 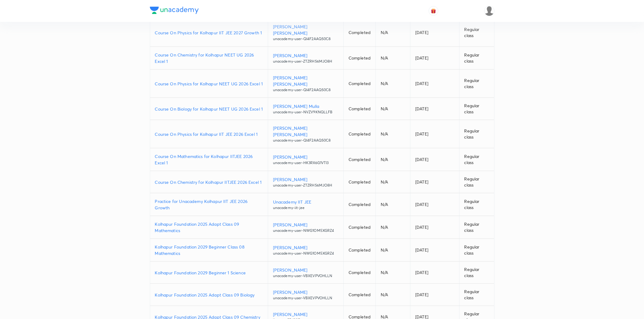 What do you see at coordinates (209, 273) in the screenshot?
I see `a: Kolhapur Foundation 2029 Beginner 1 Science` at bounding box center [209, 273].